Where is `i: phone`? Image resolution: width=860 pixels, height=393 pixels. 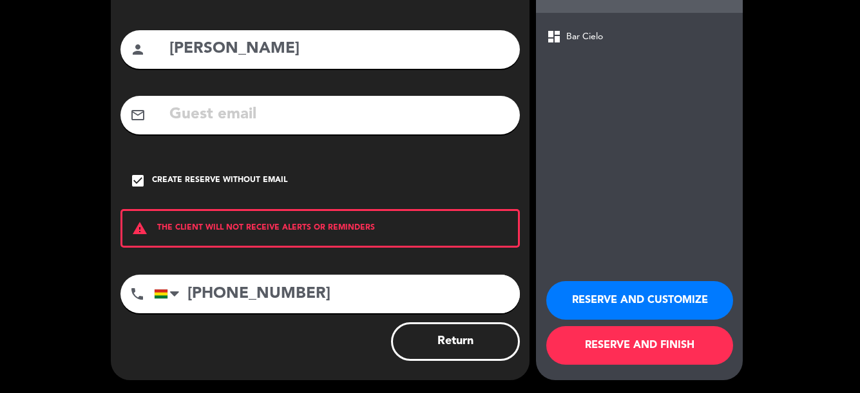
i: phone is located at coordinates (137, 294).